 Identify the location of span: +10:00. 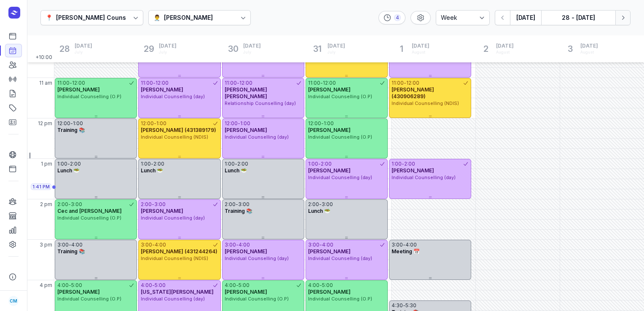
(44, 58).